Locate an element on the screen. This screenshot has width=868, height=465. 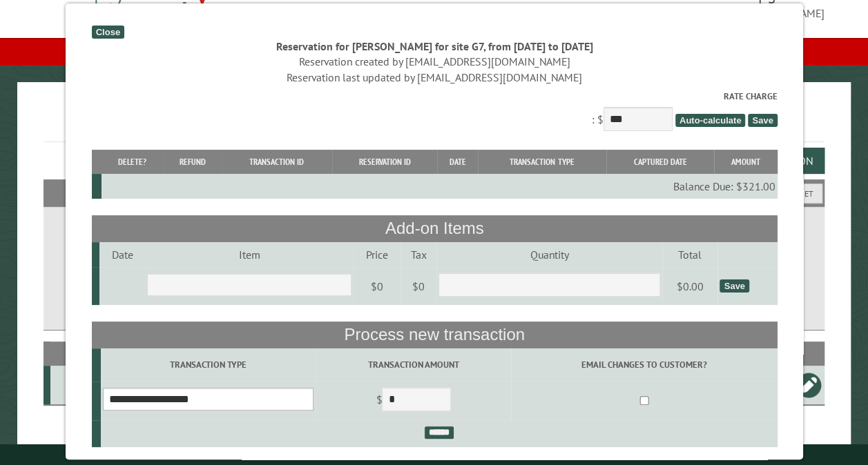
th: Site is located at coordinates (74, 353).